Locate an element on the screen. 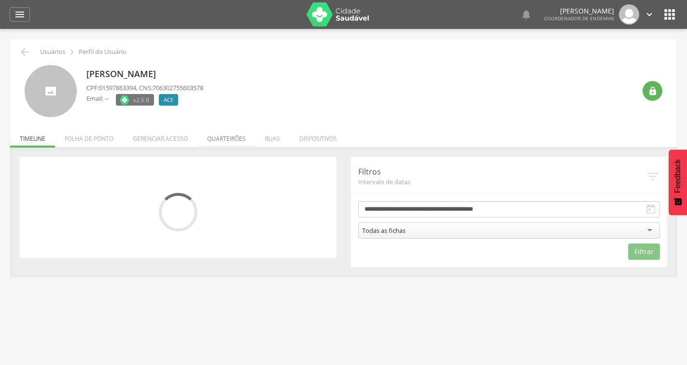  li: Ruas is located at coordinates (272, 136).